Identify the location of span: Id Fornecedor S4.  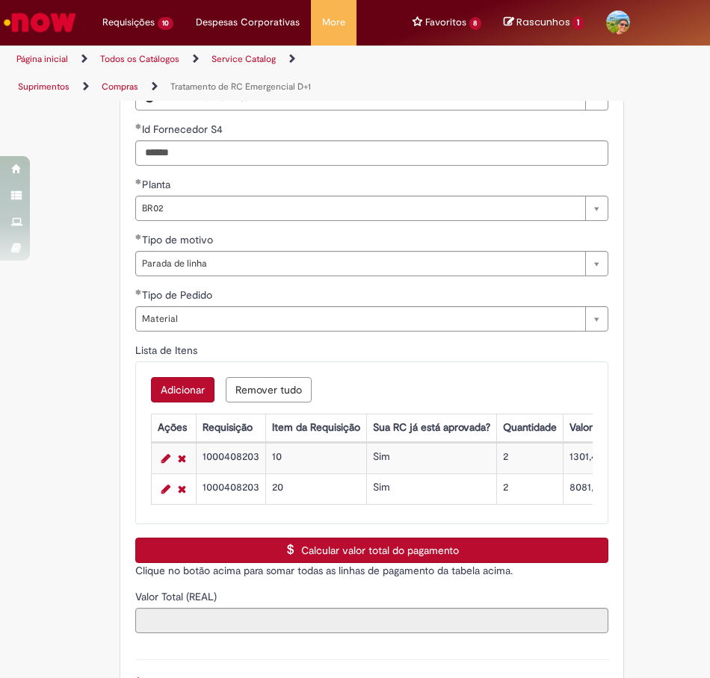
(184, 129).